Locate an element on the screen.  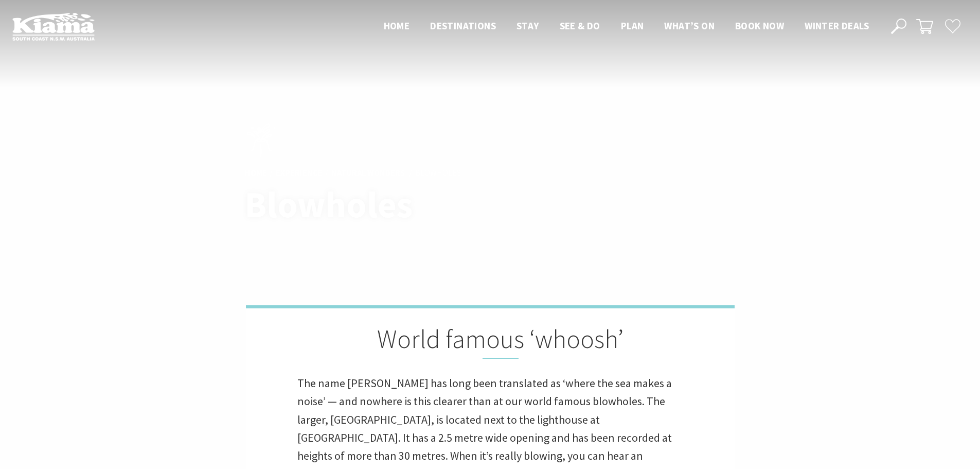
nav: Main Menu is located at coordinates (626, 26).